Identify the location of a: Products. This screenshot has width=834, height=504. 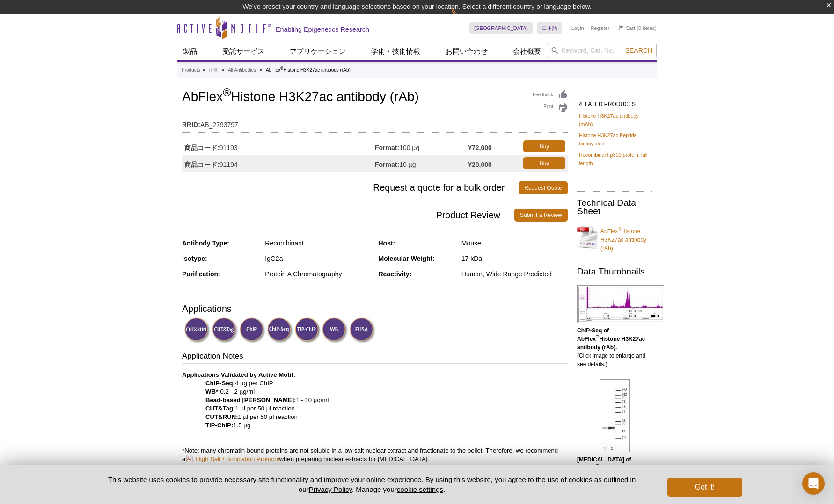
(191, 70).